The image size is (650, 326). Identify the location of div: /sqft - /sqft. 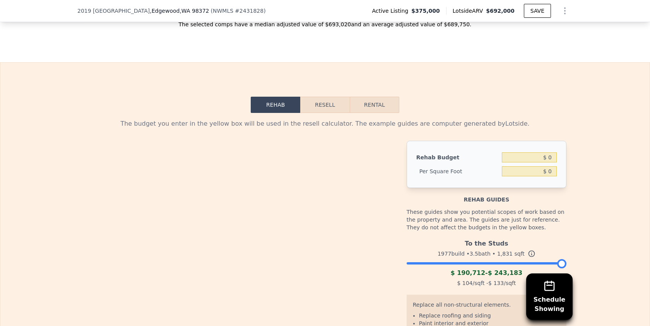
(486, 283).